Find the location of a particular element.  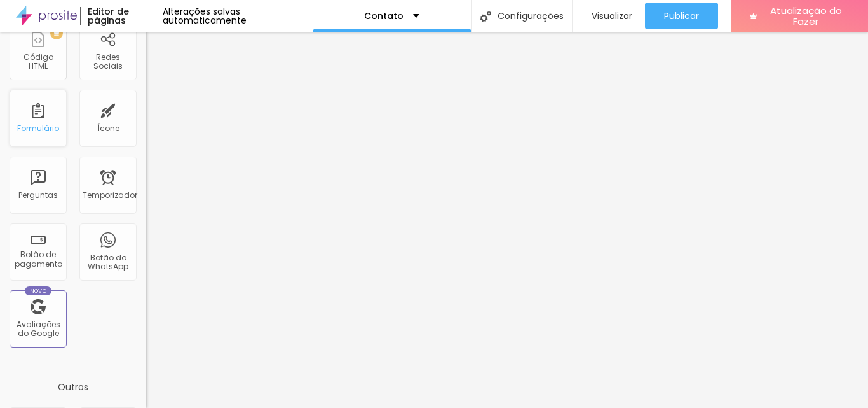

font: Alterações salvas automaticamente is located at coordinates (205, 16).